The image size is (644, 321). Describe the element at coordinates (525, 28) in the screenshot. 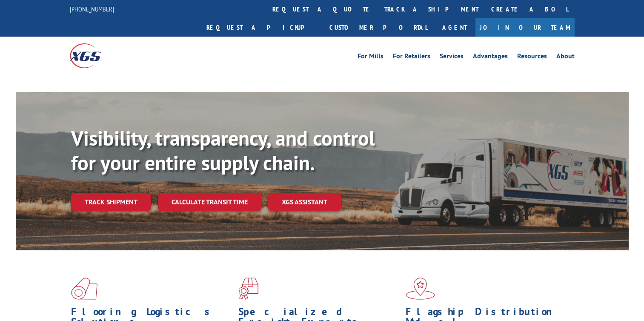

I see `a: Join Our Team` at that location.